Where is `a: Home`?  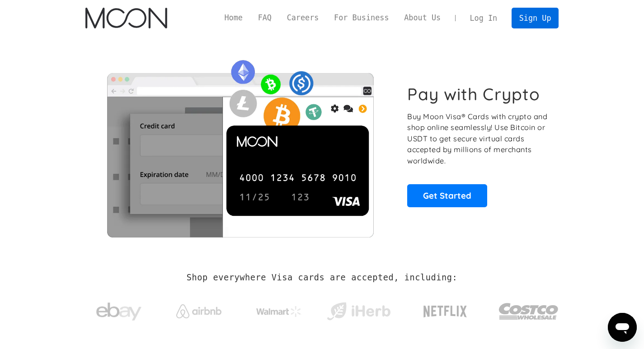 a: Home is located at coordinates (234, 18).